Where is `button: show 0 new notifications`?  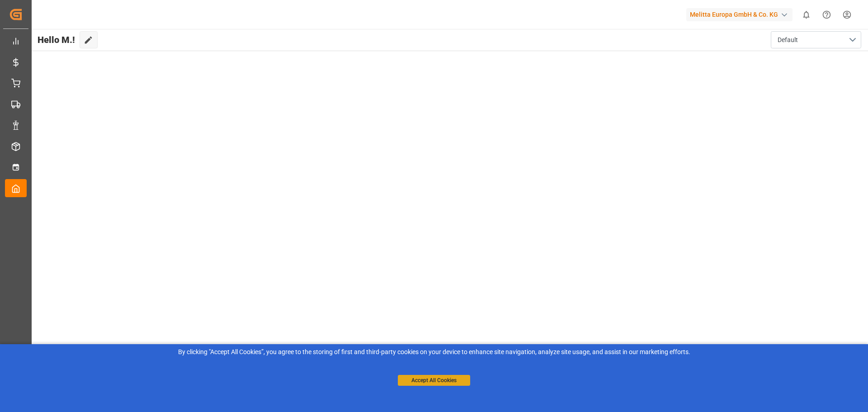 button: show 0 new notifications is located at coordinates (806, 15).